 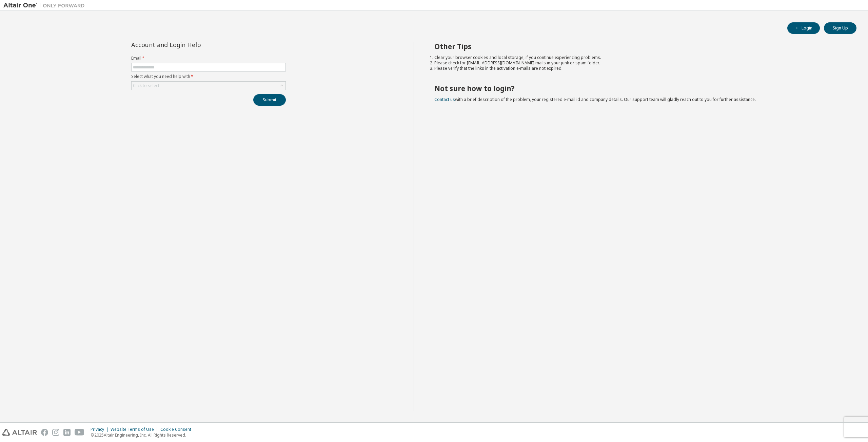 I want to click on label: Select what you need help with, so click(x=209, y=77).